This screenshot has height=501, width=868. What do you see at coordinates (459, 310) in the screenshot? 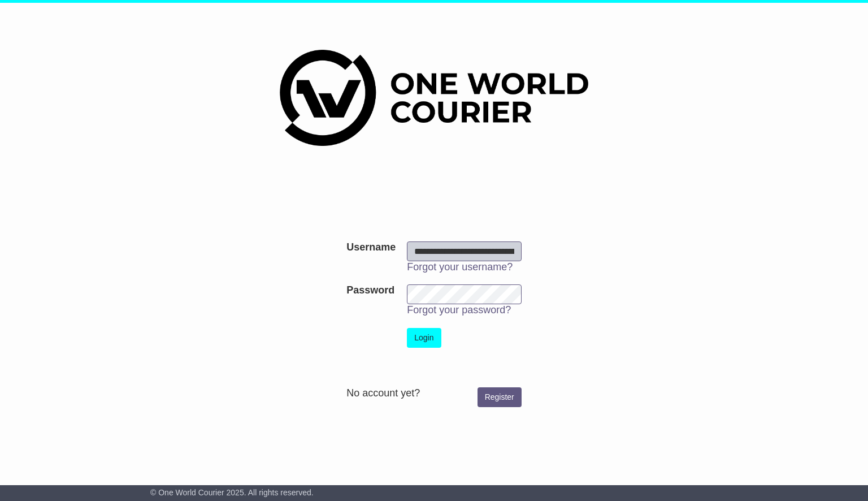
I see `a: Forgot your password?` at bounding box center [459, 310].